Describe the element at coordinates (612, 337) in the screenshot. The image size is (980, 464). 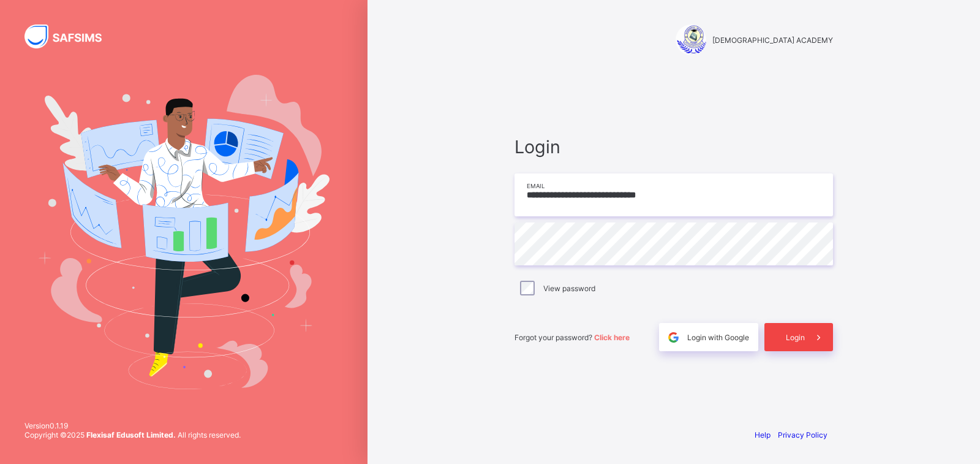
I see `span: Click here` at that location.